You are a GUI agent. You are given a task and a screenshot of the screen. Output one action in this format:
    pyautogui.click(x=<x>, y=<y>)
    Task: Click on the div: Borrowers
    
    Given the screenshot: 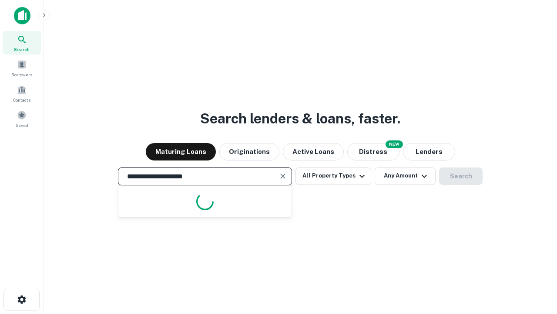 What is the action you would take?
    pyautogui.click(x=22, y=68)
    